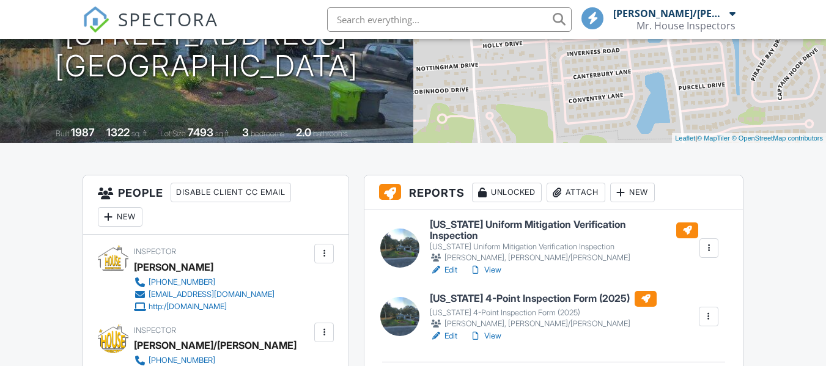 This screenshot has height=366, width=826. What do you see at coordinates (150, 29) in the screenshot?
I see `a: SPECTORA` at bounding box center [150, 29].